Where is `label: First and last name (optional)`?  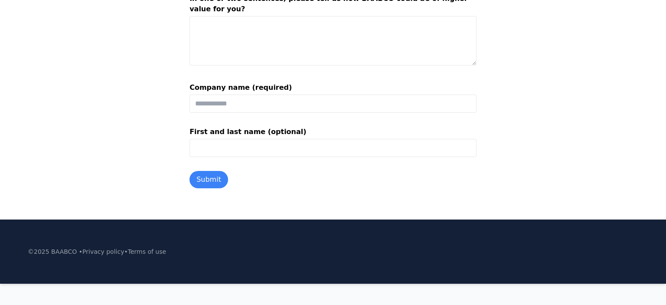 label: First and last name (optional) is located at coordinates (333, 133).